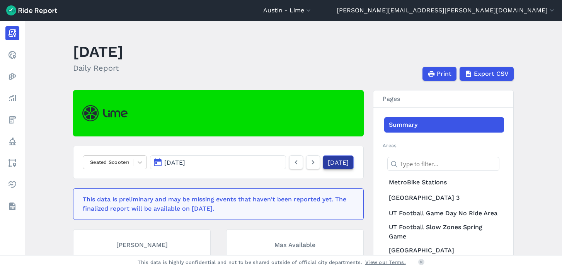 This screenshot has width=562, height=269. What do you see at coordinates (444, 213) in the screenshot?
I see `a: UT Football Game Day No Ride Area` at bounding box center [444, 213].